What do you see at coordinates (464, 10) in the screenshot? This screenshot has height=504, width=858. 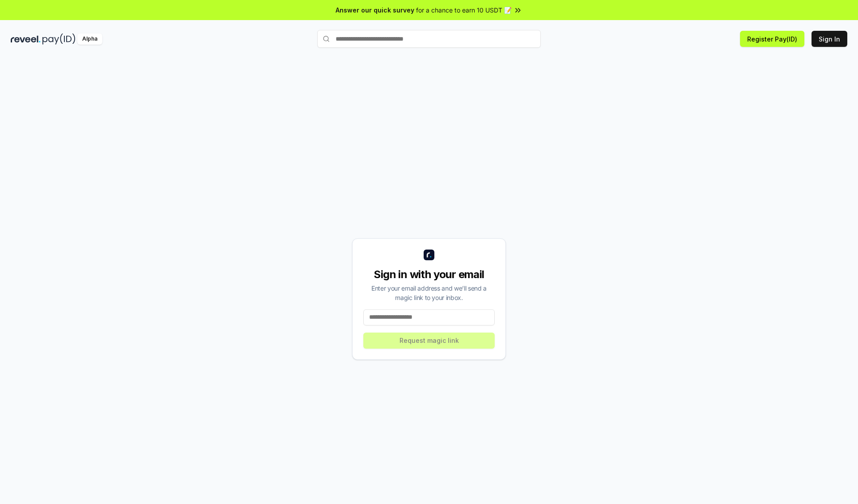 I see `span: for a chance to earn 10 USDT 📝` at bounding box center [464, 10].